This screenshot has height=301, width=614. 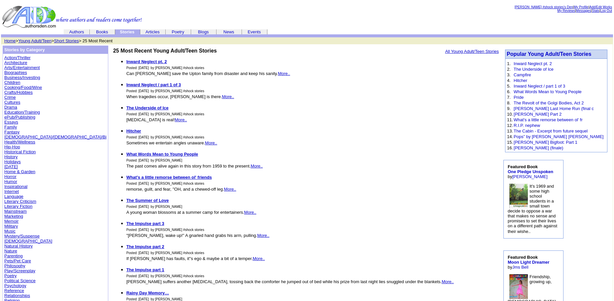 What do you see at coordinates (11, 275) in the screenshot?
I see `a: Poetry` at bounding box center [11, 275].